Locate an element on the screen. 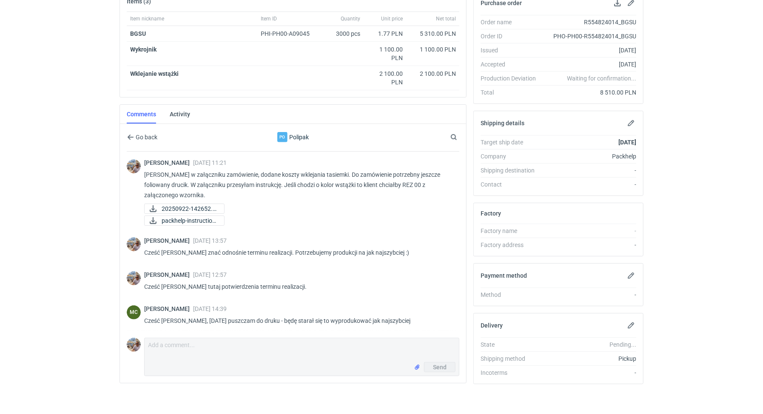 This screenshot has width=763, height=414. em: Pending... is located at coordinates (623, 344).